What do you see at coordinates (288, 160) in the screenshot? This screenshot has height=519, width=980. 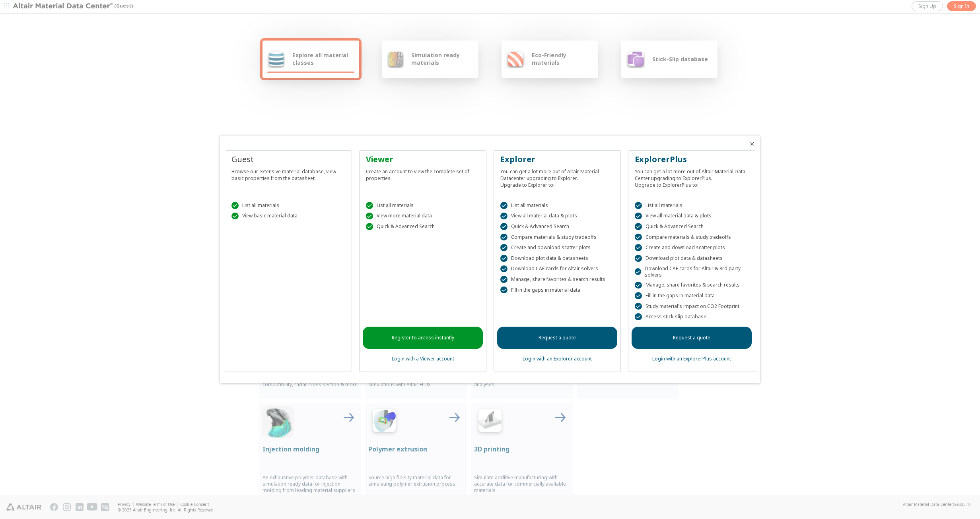 I see `div: Guest` at bounding box center [288, 160].